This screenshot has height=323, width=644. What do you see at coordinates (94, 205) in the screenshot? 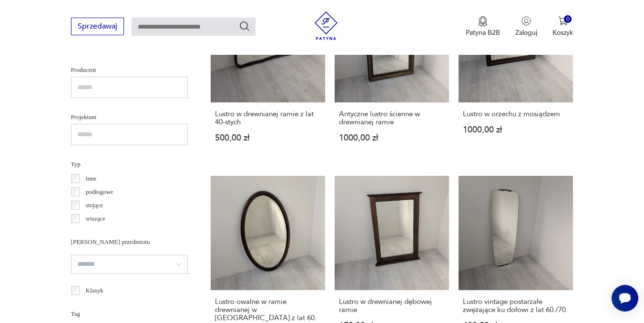
I see `p: stojące` at bounding box center [94, 205].